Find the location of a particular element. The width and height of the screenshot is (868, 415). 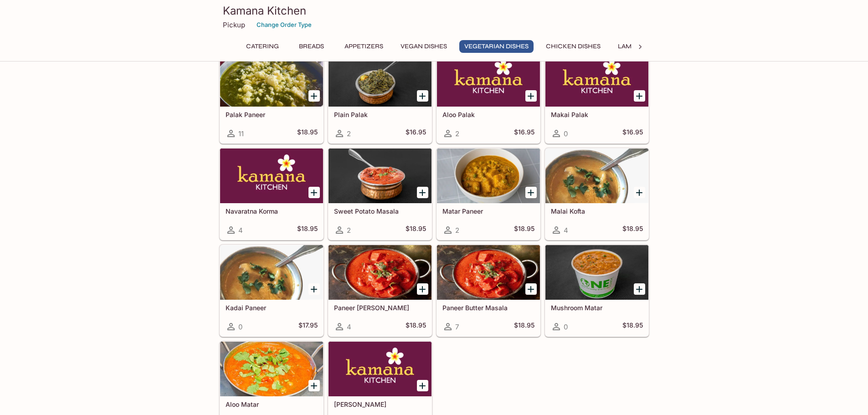

span: 11 is located at coordinates (241, 134).